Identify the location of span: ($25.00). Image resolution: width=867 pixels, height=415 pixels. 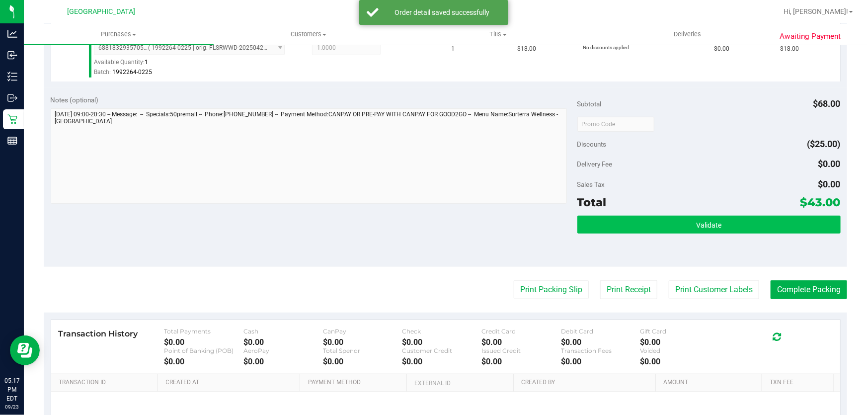
(824, 144).